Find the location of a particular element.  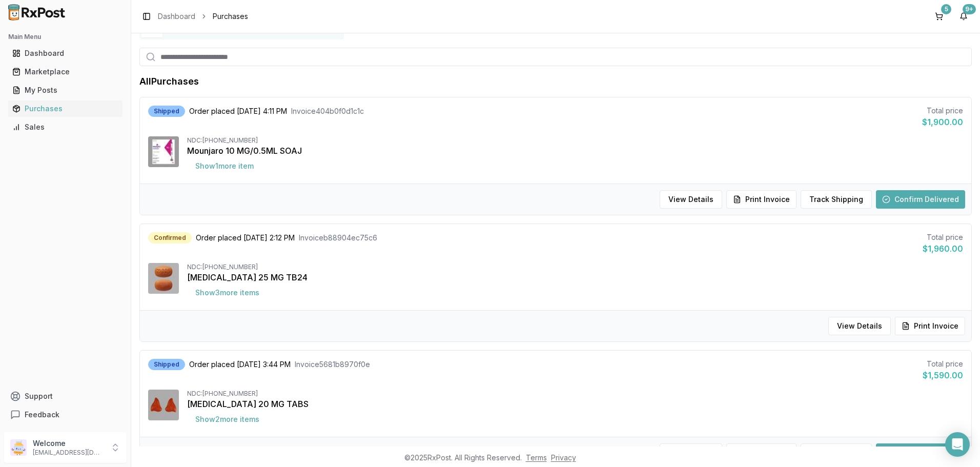

div: 5 is located at coordinates (946, 9).